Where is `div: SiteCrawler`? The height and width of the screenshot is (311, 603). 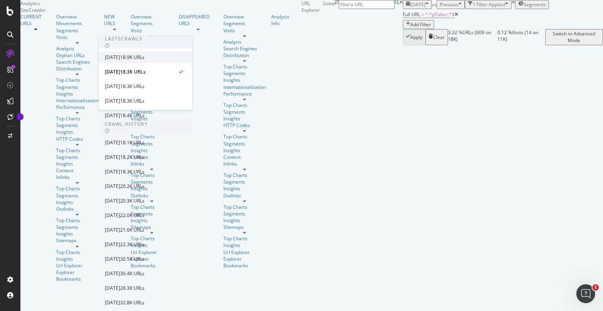 div: SiteCrawler is located at coordinates (161, 10).